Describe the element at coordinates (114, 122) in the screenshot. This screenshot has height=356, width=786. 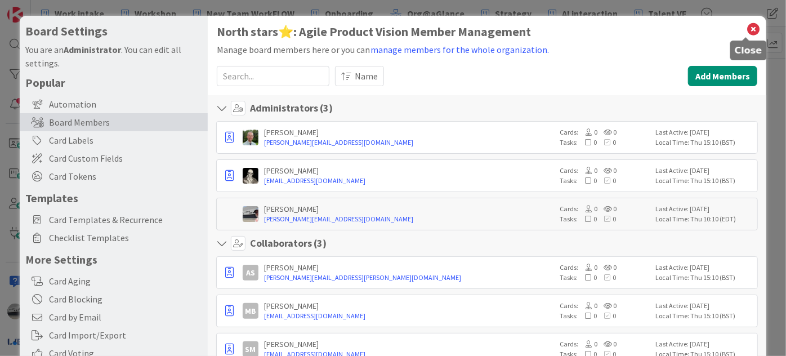
I see `div: Board Members` at that location.